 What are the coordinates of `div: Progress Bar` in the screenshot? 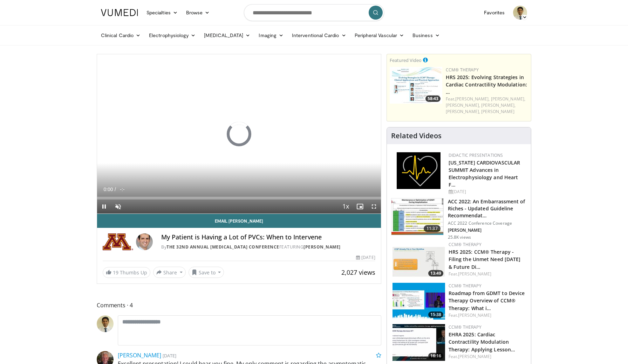 It's located at (239, 198).